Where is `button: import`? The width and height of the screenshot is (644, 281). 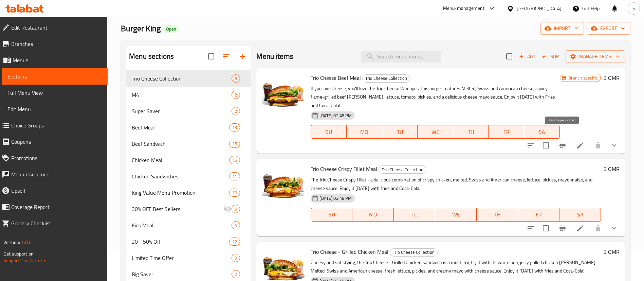
button: import is located at coordinates (562, 28).